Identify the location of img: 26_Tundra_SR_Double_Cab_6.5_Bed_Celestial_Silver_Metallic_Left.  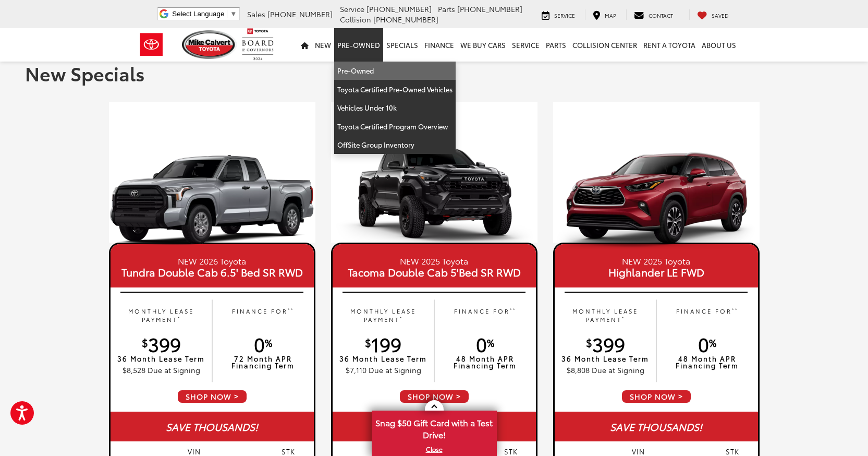
(212, 198).